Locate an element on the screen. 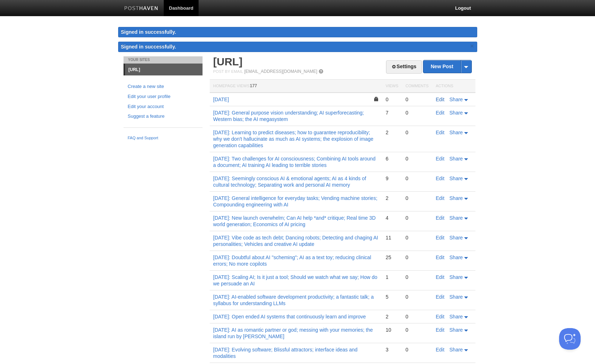  a: Suggest a feature is located at coordinates (163, 116).